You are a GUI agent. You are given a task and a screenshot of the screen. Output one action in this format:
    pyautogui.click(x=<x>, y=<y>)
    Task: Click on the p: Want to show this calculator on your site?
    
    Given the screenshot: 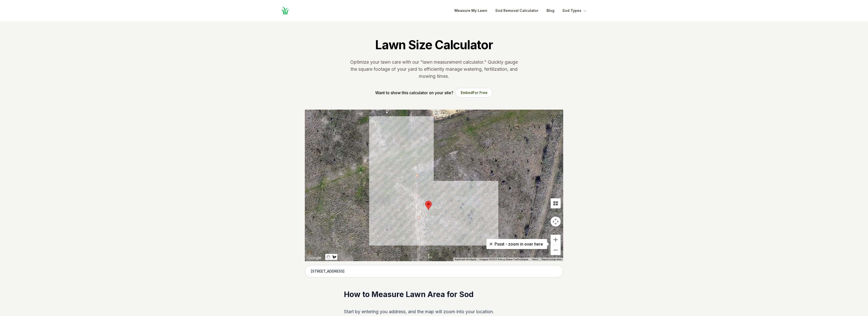 What is the action you would take?
    pyautogui.click(x=415, y=93)
    